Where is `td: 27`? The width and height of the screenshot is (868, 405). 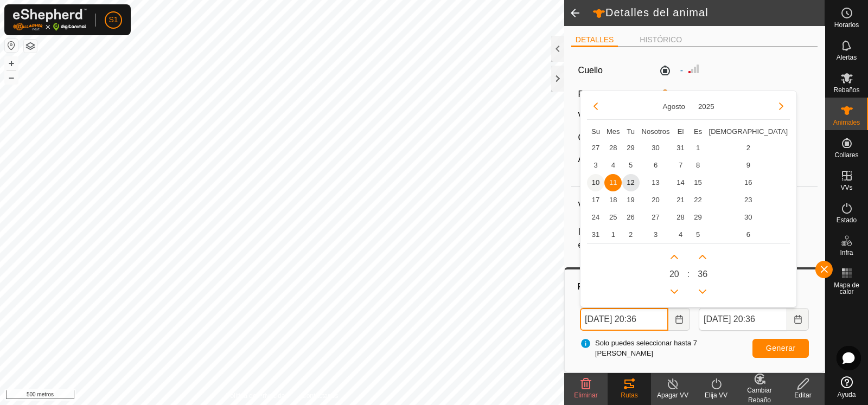 td: 27 is located at coordinates (656, 218).